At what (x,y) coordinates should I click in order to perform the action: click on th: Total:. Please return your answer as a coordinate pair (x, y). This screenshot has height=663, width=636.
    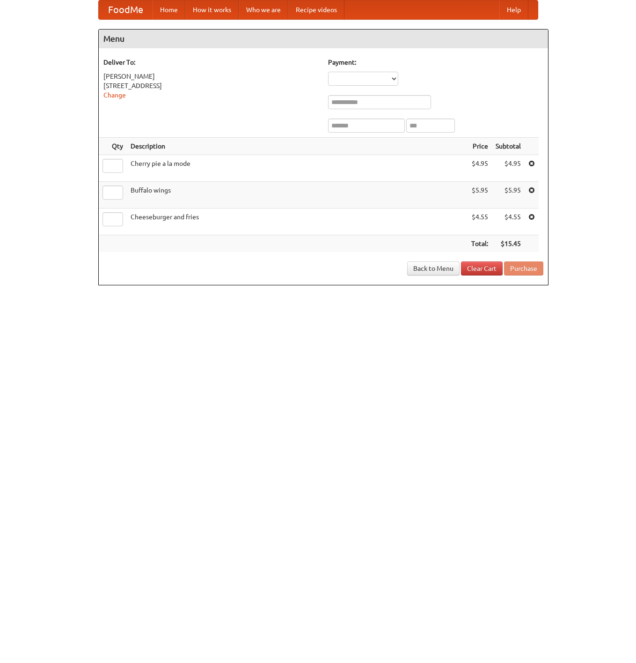
    Looking at the image, I should click on (480, 243).